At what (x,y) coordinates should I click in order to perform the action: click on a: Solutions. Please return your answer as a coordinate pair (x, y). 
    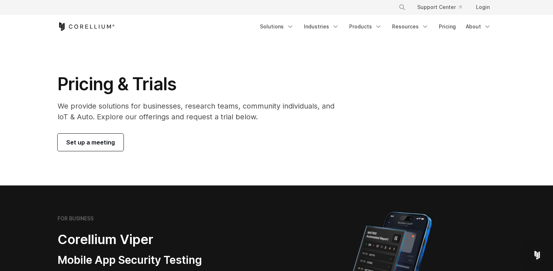
    Looking at the image, I should click on (277, 27).